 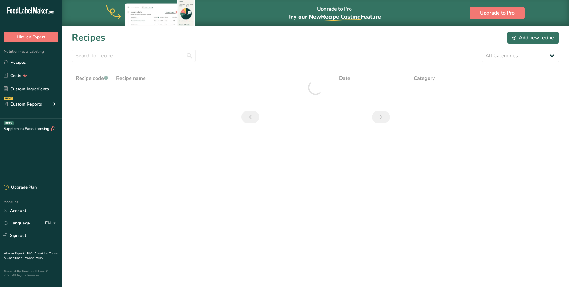 What do you see at coordinates (9, 123) in the screenshot?
I see `div: BETA` at bounding box center [9, 123].